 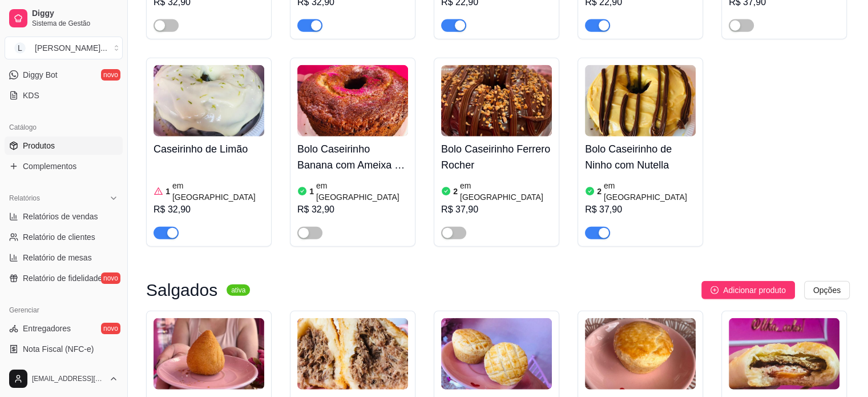 What do you see at coordinates (60, 217) in the screenshot?
I see `span: Relatórios de vendas` at bounding box center [60, 217].